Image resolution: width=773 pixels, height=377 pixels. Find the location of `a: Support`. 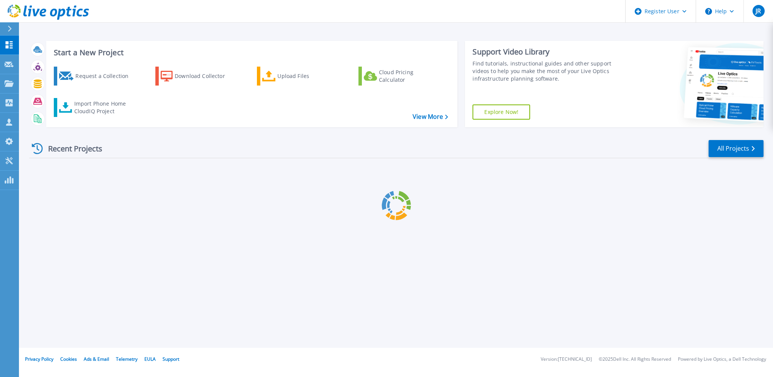

a: Support is located at coordinates (171, 359).